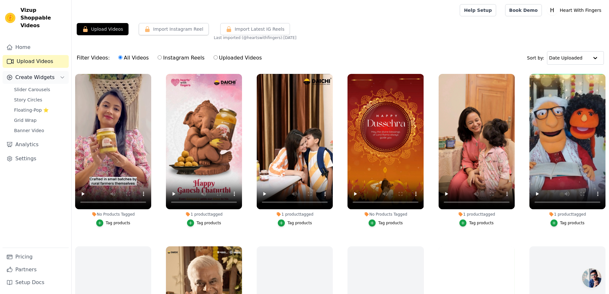 The width and height of the screenshot is (609, 294). What do you see at coordinates (35, 282) in the screenshot?
I see `a: Setup Docs` at bounding box center [35, 282].